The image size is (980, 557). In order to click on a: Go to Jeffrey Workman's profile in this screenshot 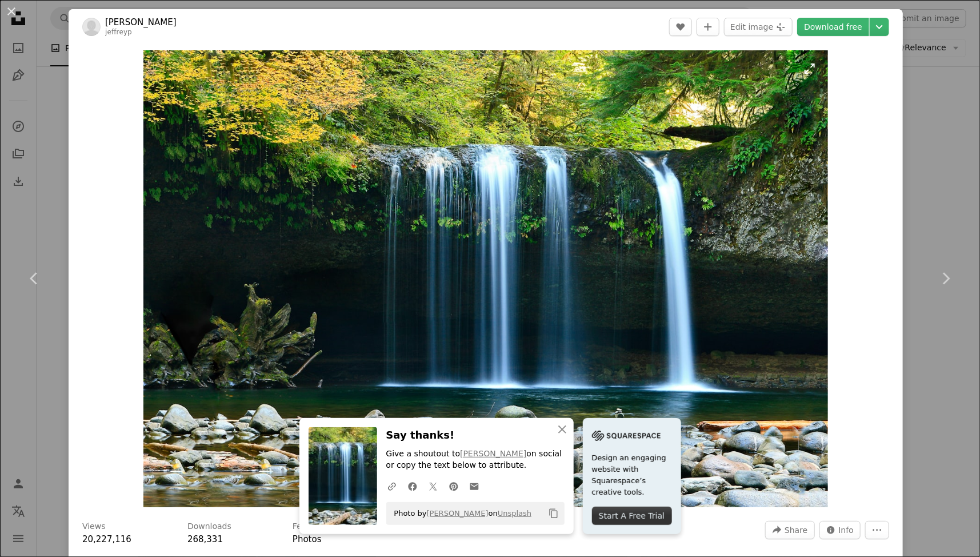, I will do `click(92, 26)`.